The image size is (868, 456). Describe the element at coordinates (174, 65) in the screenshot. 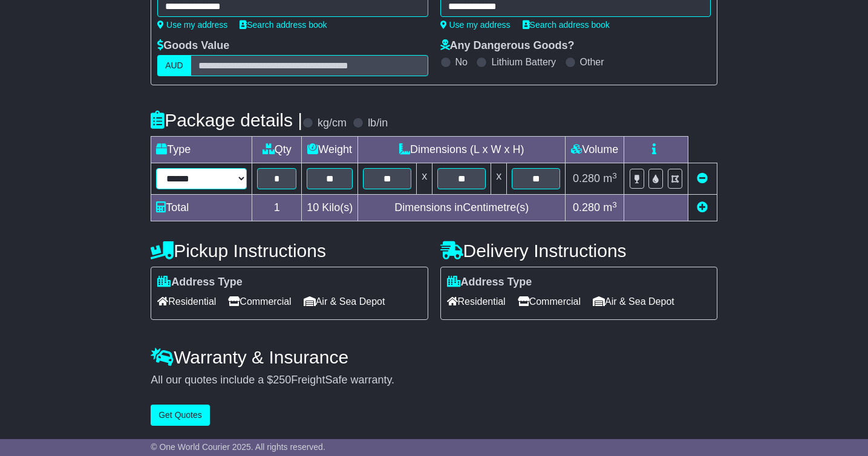

I see `label: AUD` at that location.